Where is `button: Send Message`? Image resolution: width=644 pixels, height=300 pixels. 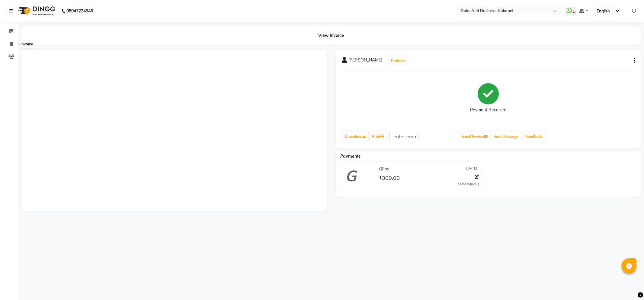
button: Send Message is located at coordinates (506, 136).